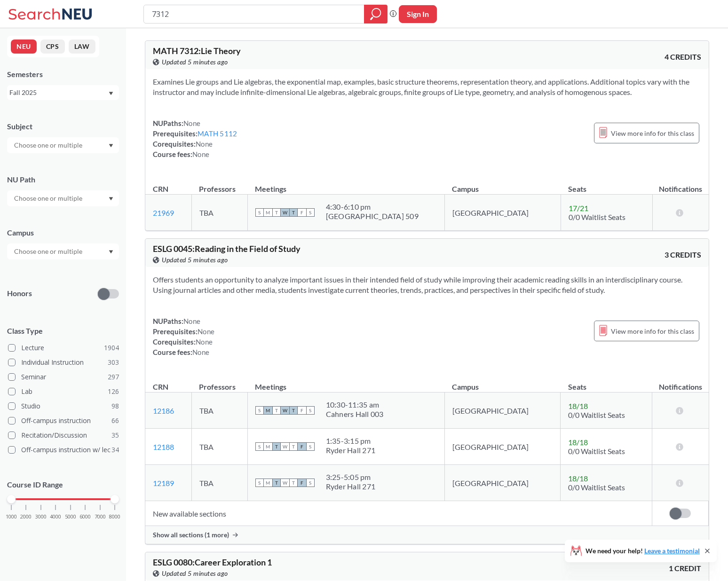 The width and height of the screenshot is (728, 581). What do you see at coordinates (115, 406) in the screenshot?
I see `span: 98` at bounding box center [115, 406].